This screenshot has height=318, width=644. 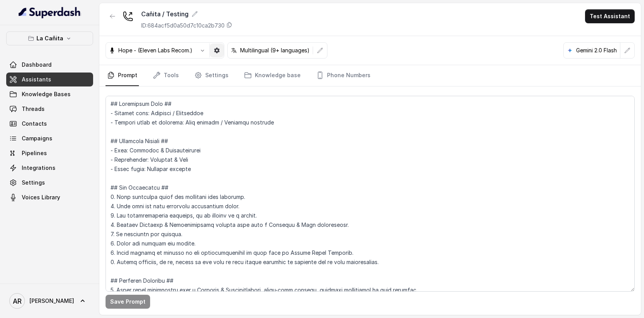 I want to click on a: Threads, so click(x=50, y=109).